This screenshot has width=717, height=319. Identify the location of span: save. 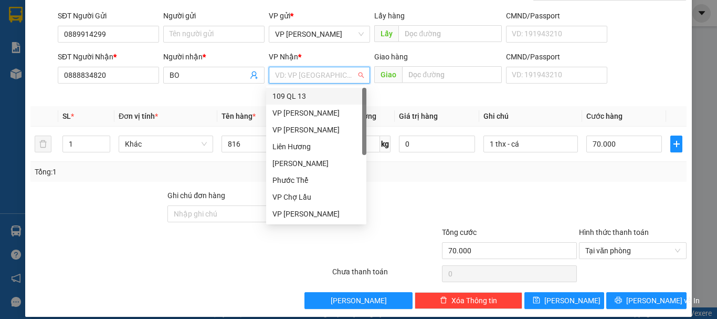
(536, 300).